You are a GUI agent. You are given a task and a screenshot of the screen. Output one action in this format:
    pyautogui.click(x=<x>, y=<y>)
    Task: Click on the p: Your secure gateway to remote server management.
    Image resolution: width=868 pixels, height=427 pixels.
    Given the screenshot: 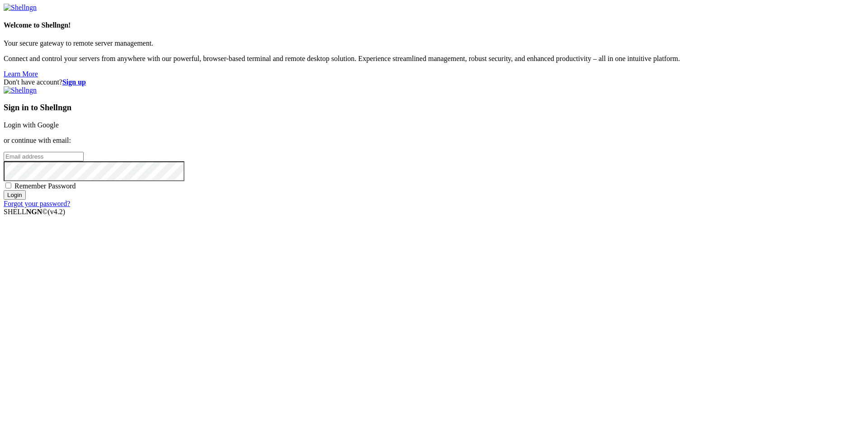 What is the action you would take?
    pyautogui.click(x=434, y=43)
    